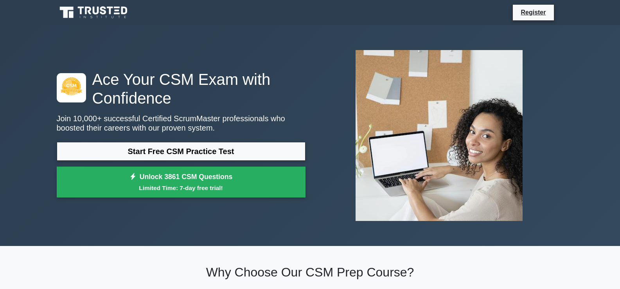 The image size is (620, 289). What do you see at coordinates (310, 272) in the screenshot?
I see `h2: Why Choose Our CSM Prep Course?` at bounding box center [310, 272].